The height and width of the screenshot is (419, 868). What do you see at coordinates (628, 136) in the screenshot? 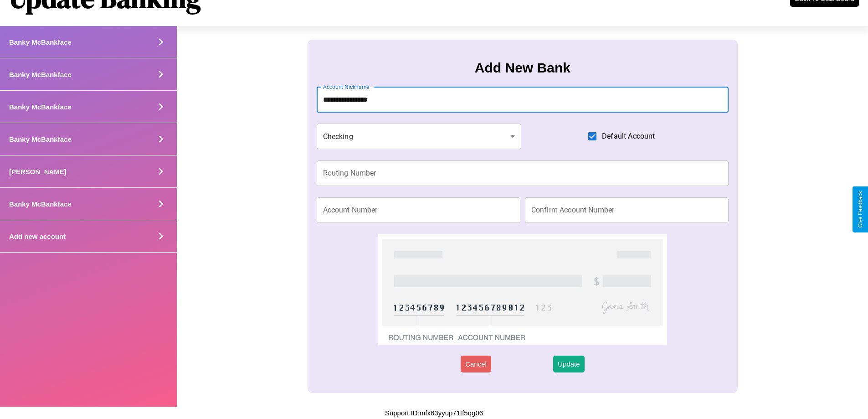
I see `span: Default Account` at bounding box center [628, 136].